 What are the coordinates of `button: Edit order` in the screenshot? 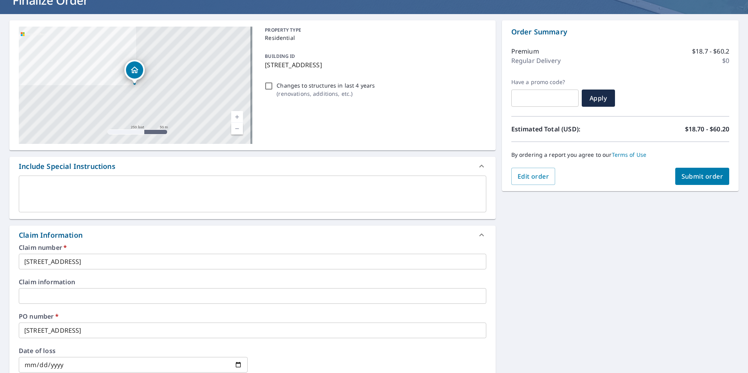 It's located at (533, 176).